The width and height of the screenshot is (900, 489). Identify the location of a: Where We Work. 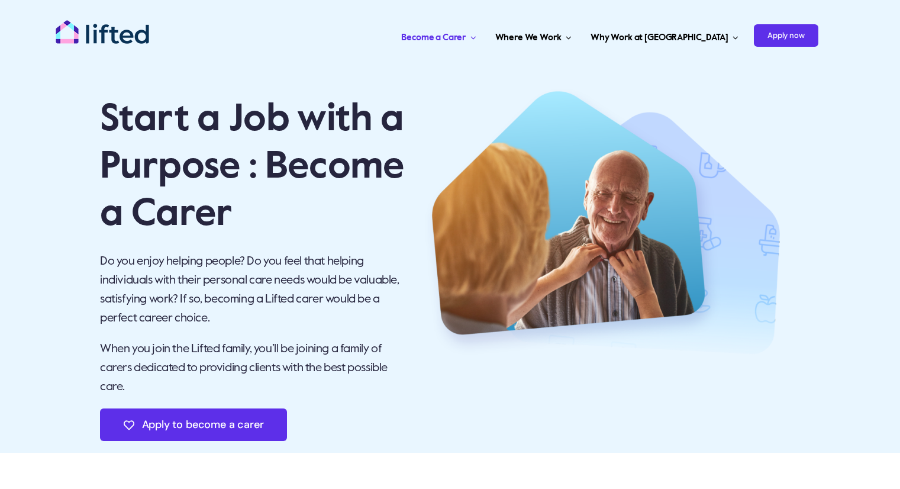
(533, 36).